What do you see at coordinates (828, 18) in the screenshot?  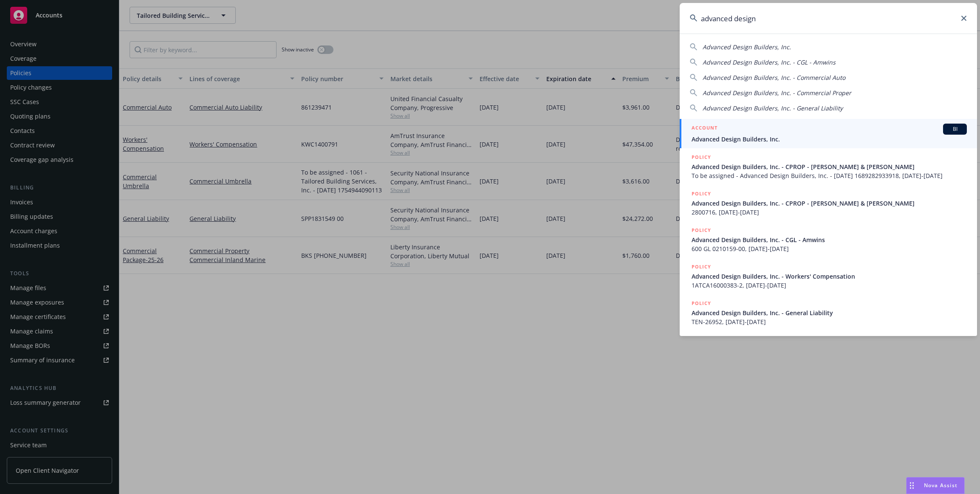 I see `input: Search...` at bounding box center [828, 18].